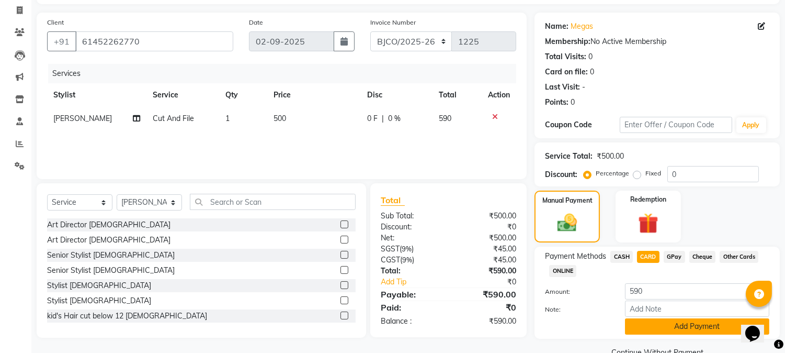  What do you see at coordinates (557, 102) in the screenshot?
I see `div: Points:` at bounding box center [557, 102].